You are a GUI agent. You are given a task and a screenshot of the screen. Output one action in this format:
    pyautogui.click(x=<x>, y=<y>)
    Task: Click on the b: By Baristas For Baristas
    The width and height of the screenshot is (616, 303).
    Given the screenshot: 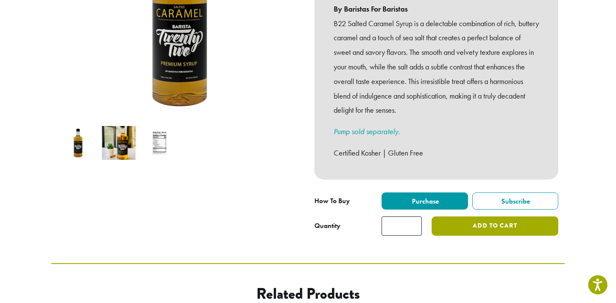 What is the action you would take?
    pyautogui.click(x=437, y=9)
    